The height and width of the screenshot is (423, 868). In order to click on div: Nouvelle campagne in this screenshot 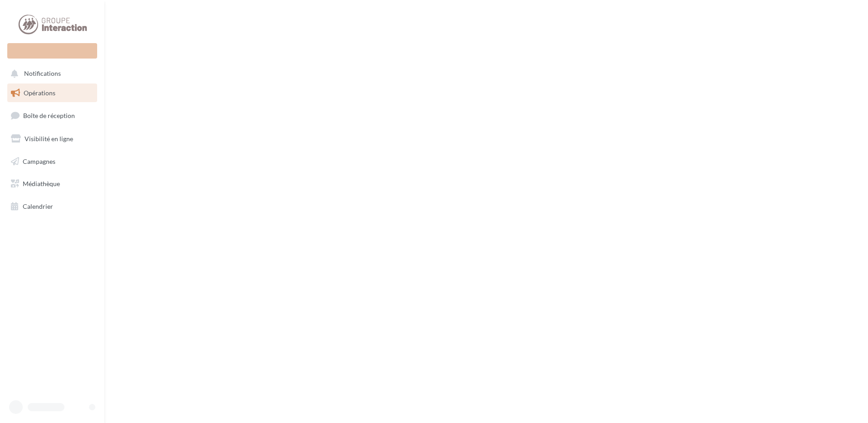, I will do `click(52, 51)`.